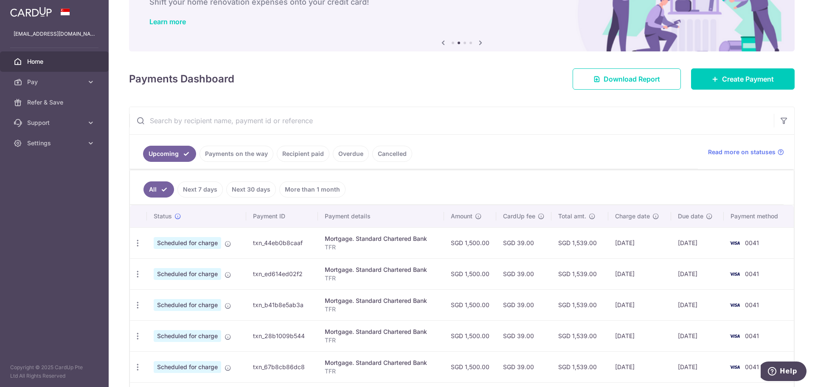 The image size is (815, 387). What do you see at coordinates (282, 273) in the screenshot?
I see `td: txn_ed614ed02f2` at bounding box center [282, 273].